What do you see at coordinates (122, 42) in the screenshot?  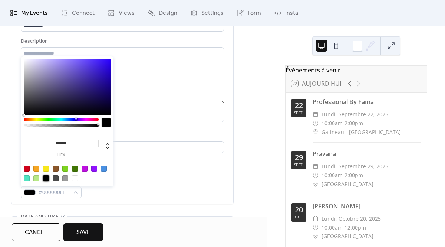 I see `div: Description` at bounding box center [122, 42].